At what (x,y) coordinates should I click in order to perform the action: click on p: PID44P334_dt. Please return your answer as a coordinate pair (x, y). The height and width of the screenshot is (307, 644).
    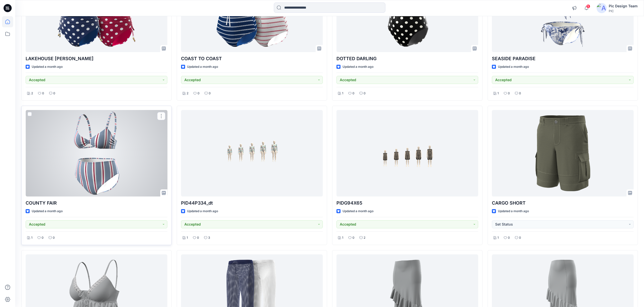
    Looking at the image, I should click on (252, 203).